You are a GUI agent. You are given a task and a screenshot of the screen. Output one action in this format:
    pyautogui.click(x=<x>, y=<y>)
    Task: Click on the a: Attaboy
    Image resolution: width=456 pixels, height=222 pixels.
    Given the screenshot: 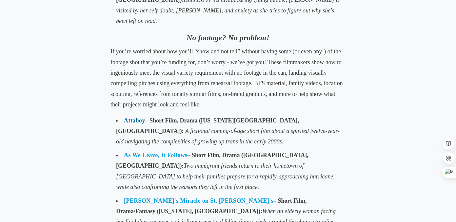 What is the action you would take?
    pyautogui.click(x=134, y=121)
    